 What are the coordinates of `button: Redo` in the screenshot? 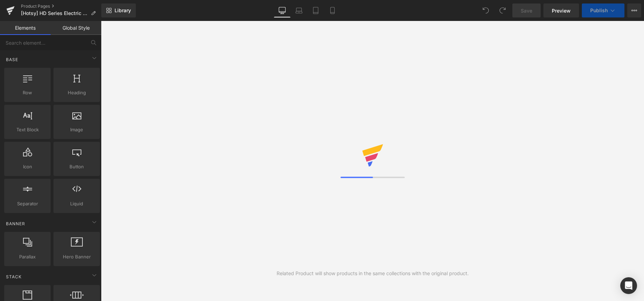 It's located at (502, 11).